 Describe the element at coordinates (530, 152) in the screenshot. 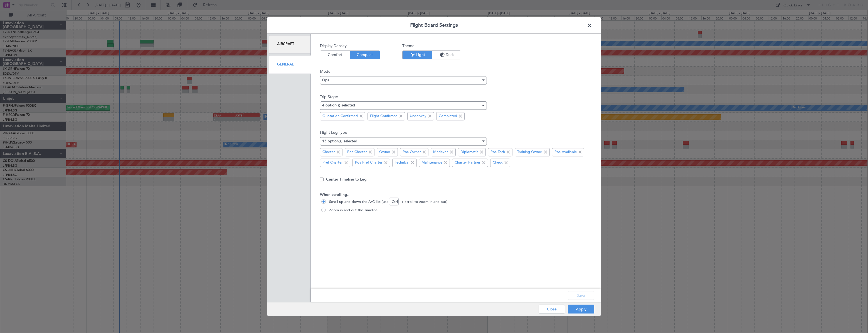

I see `span: Training Owner` at that location.